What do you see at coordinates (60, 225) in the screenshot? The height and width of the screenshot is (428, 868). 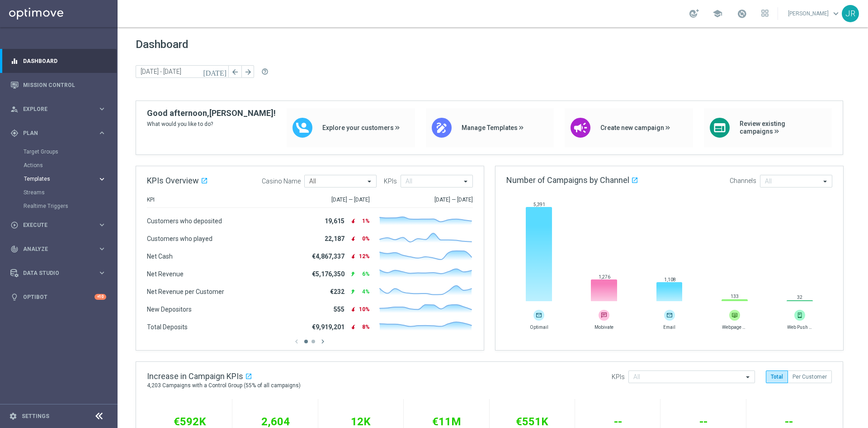 I see `span: Execute` at bounding box center [60, 225].